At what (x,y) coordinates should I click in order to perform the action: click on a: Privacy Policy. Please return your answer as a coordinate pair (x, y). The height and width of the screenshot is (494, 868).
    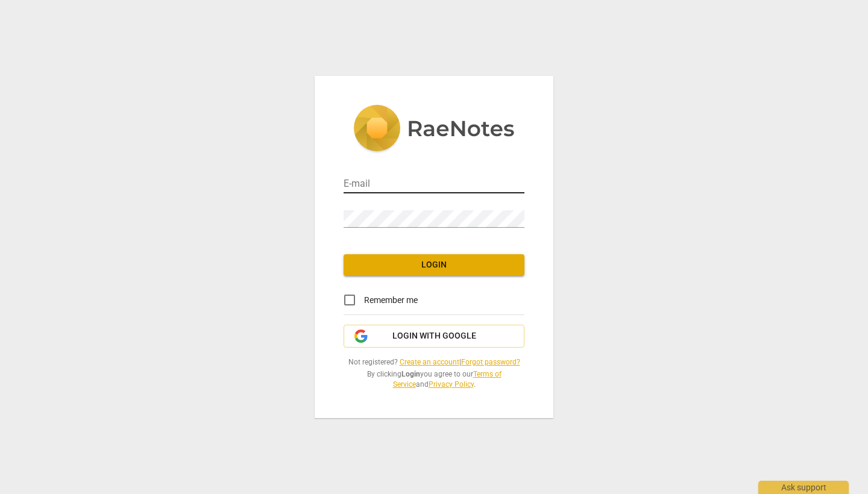
    Looking at the image, I should click on (451, 384).